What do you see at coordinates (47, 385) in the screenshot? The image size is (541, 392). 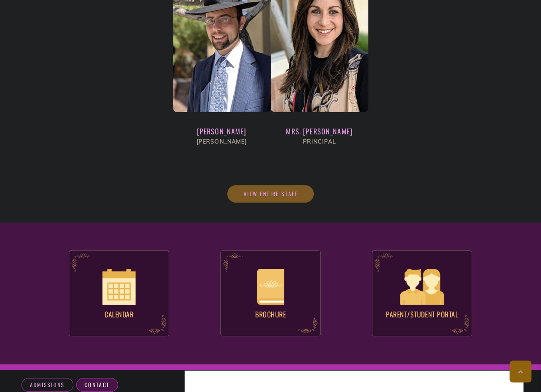 I see `a: Admissions` at bounding box center [47, 385].